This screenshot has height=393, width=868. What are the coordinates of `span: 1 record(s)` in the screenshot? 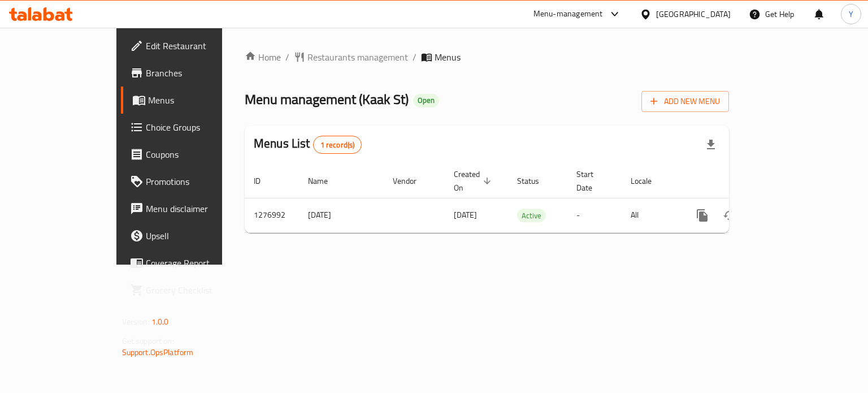 It's located at (337, 145).